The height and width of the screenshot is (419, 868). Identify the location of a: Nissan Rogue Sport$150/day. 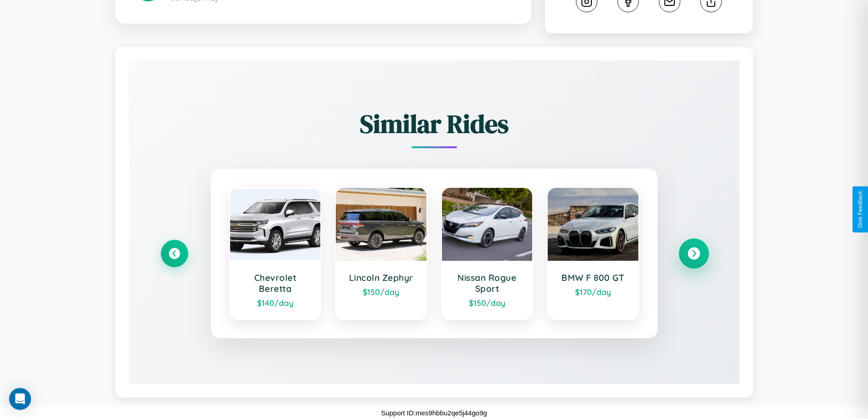
(487, 254).